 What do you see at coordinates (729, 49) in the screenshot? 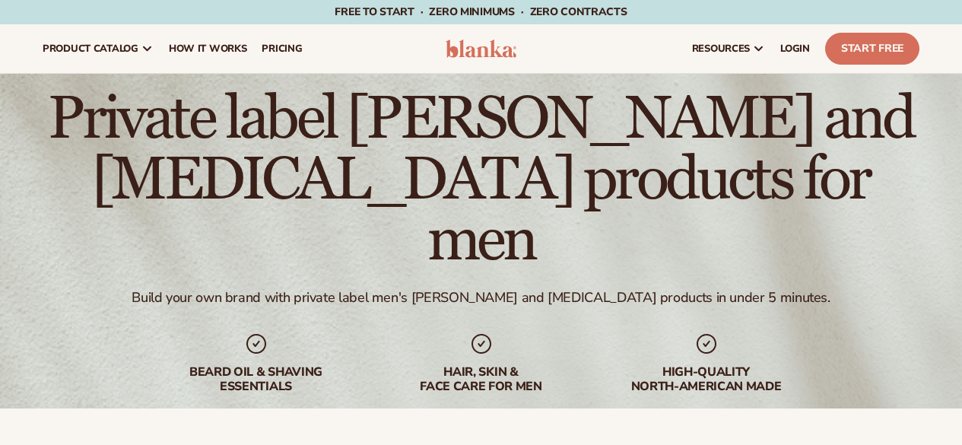
I see `a: resources` at bounding box center [729, 49].